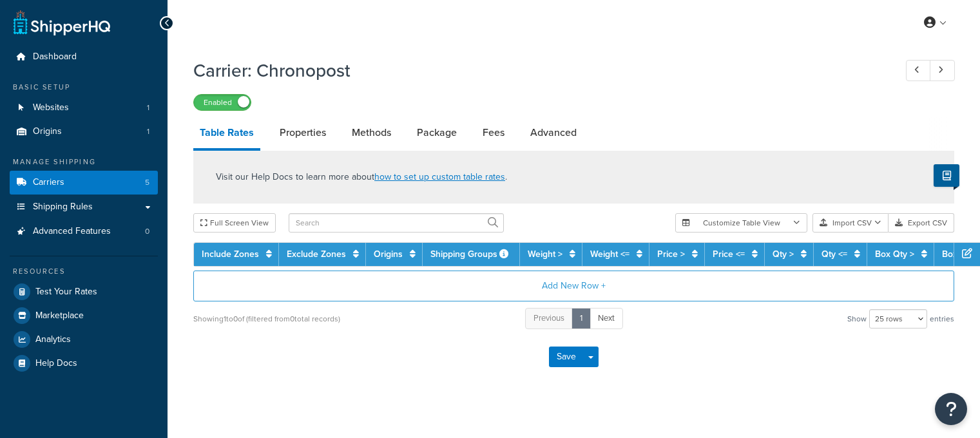 Image resolution: width=980 pixels, height=438 pixels. I want to click on span: Analytics, so click(53, 340).